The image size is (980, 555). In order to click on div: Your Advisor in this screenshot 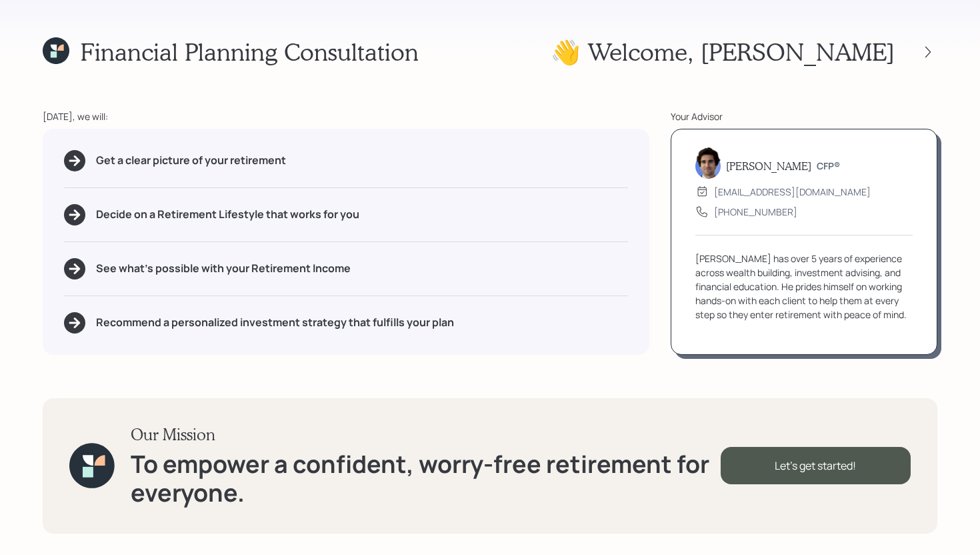, I will do `click(804, 116)`.